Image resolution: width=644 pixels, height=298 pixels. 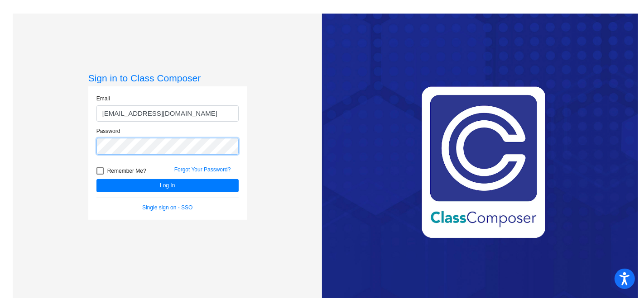 I want to click on a: Forgot Your Password?, so click(x=203, y=170).